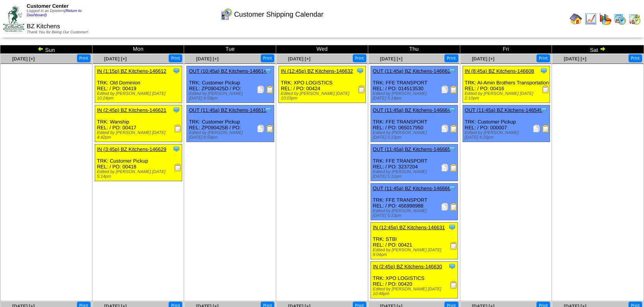 The height and width of the screenshot is (307, 644). Describe the element at coordinates (317, 71) in the screenshot. I see `a: IN (12:45p) BZ Kitchens-146632` at that location.